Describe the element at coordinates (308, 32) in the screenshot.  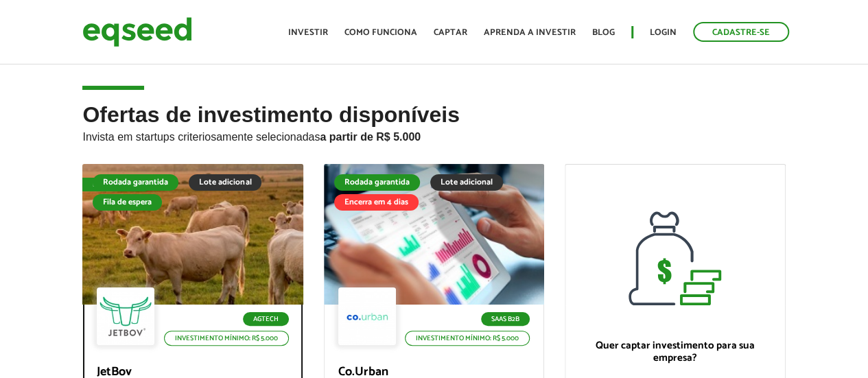
I see `a: Investir` at that location.